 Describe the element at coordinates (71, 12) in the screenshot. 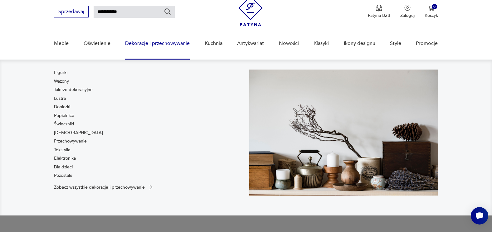

I see `button: Sprzedawaj` at that location.